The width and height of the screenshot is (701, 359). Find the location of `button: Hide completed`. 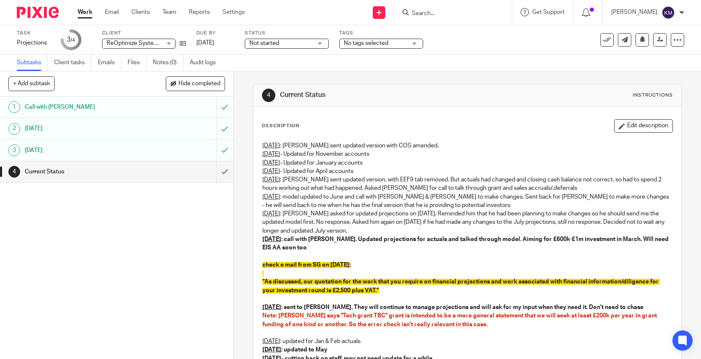

button: Hide completed is located at coordinates (195, 84).